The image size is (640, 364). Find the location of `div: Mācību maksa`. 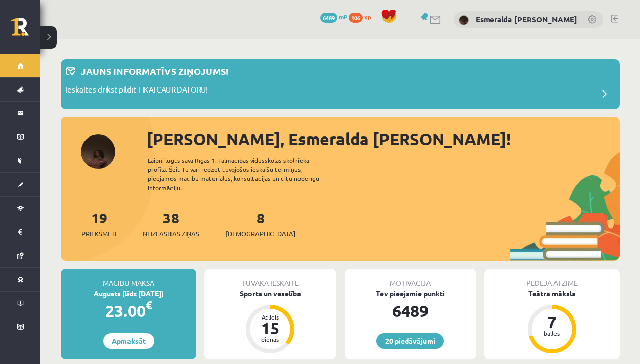

div: Mācību maksa is located at coordinates (129, 279).